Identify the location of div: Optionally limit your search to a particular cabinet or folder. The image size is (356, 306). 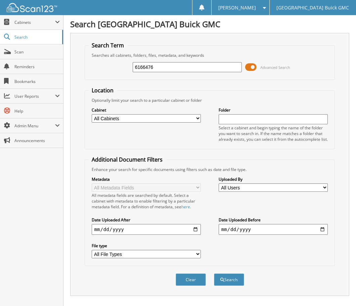
(210, 100).